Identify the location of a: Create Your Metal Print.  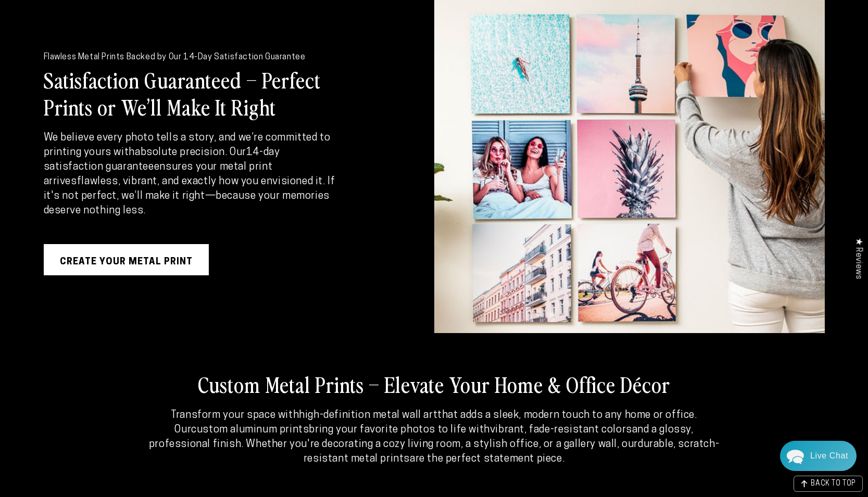
(126, 260).